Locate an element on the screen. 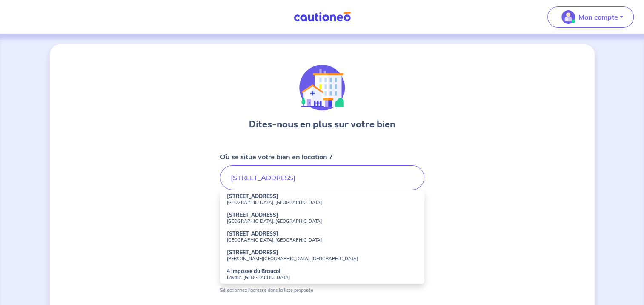 This screenshot has height=305, width=644. strong: 4 Impasse du Braucol is located at coordinates (253, 271).